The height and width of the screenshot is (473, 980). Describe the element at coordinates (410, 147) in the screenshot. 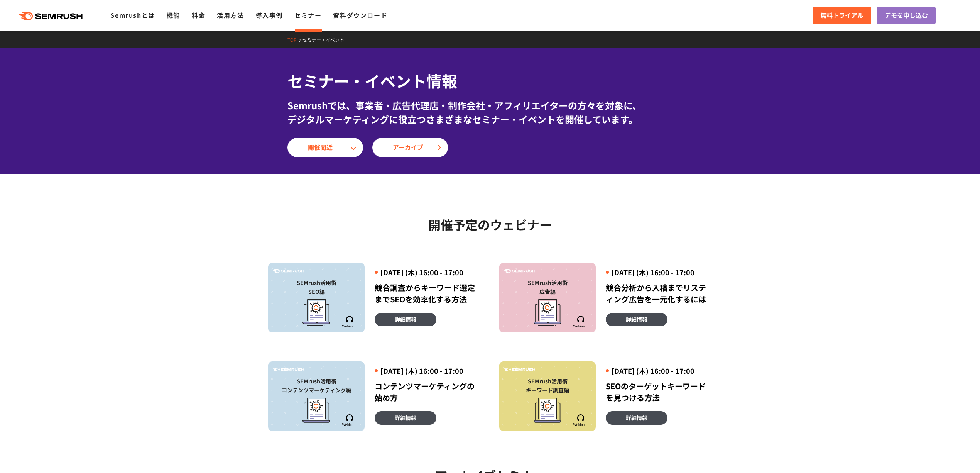

I see `a: アーカイブ` at that location.